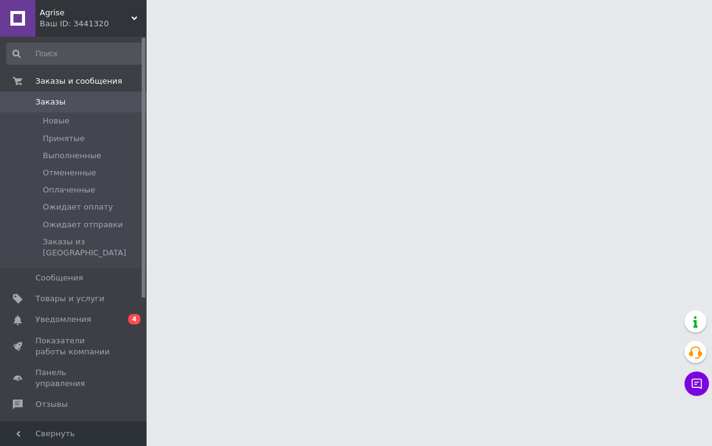 This screenshot has width=712, height=446. What do you see at coordinates (696, 383) in the screenshot?
I see `button: Чат с покупателем` at bounding box center [696, 383].